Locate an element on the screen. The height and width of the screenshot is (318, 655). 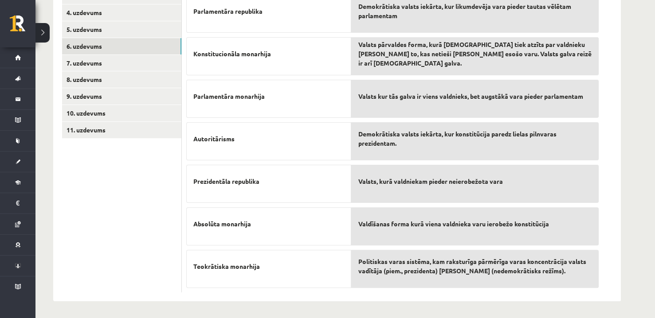
span: Demokrātiska valsts iekārta, kur konstitūcija paredz lielas pilnvaras prezidentam. is located at coordinates (475, 139).